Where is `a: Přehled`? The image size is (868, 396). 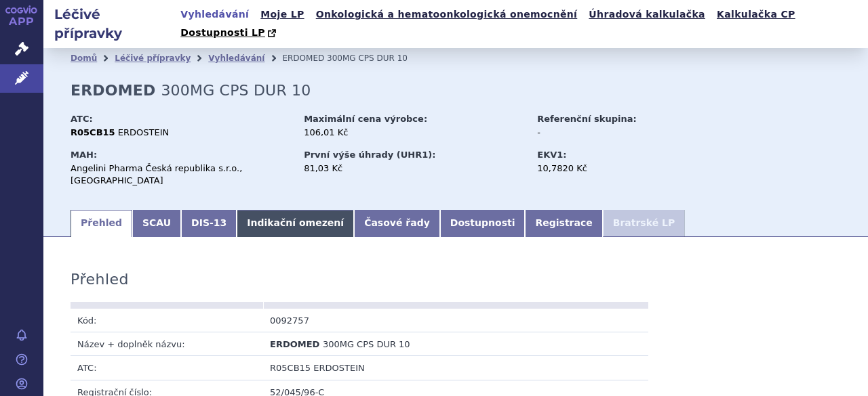
a: Přehled is located at coordinates (101, 224).